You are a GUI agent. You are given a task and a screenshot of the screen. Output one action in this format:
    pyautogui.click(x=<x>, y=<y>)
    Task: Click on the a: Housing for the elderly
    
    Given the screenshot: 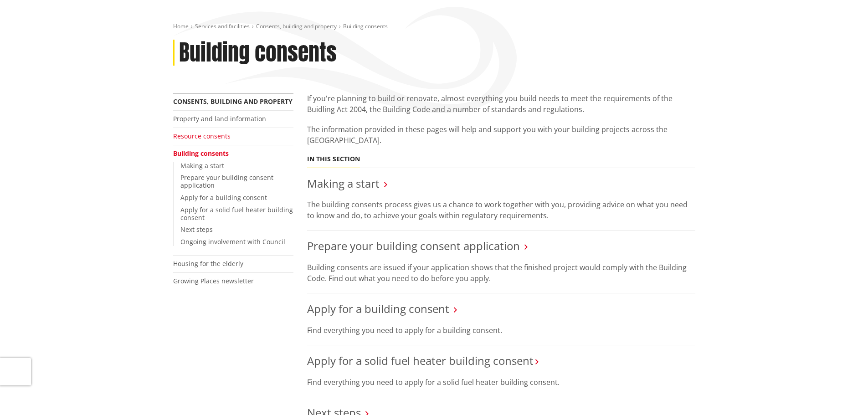 What is the action you would take?
    pyautogui.click(x=208, y=264)
    